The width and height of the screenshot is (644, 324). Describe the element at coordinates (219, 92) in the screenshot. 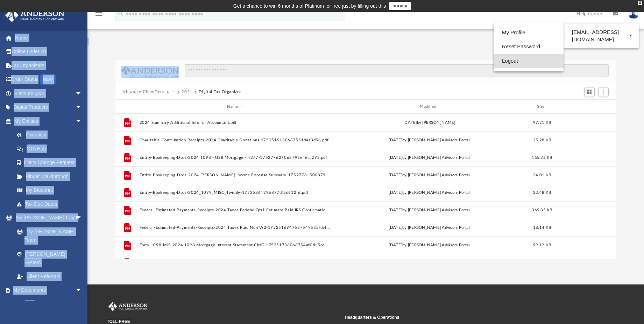

I see `button: Digital Tax Organizer` at that location.